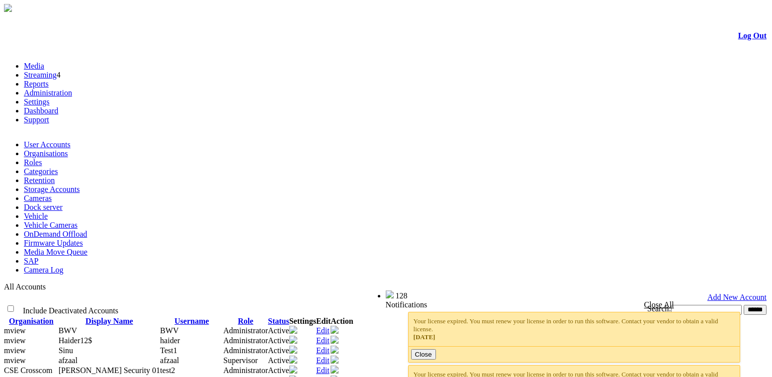 The height and width of the screenshot is (377, 772). Describe the element at coordinates (169, 330) in the screenshot. I see `span: BWV` at that location.